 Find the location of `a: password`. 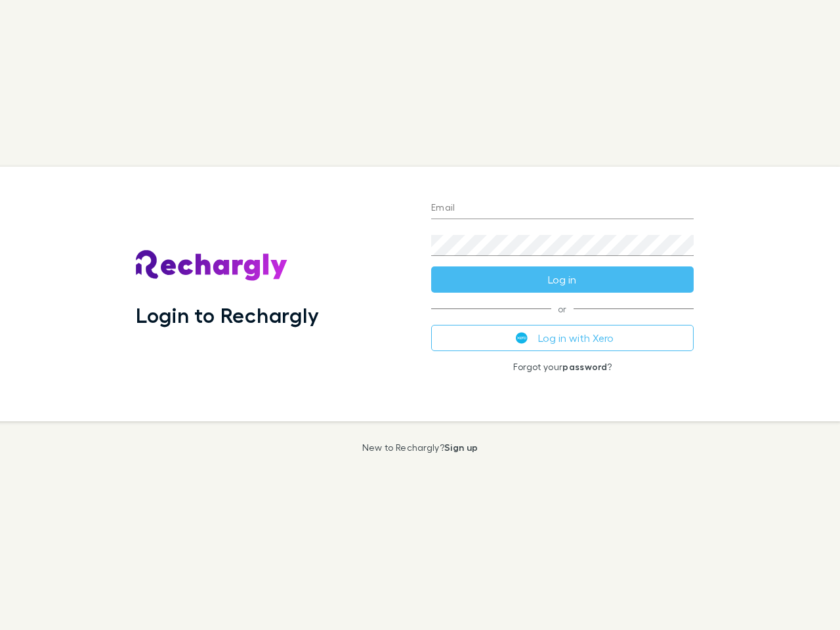

a: password is located at coordinates (585, 366).